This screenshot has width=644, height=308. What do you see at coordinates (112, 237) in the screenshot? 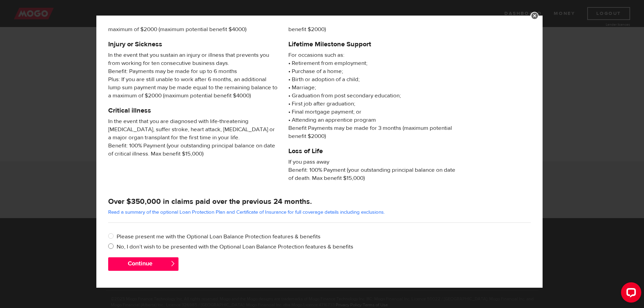
I see `input: Please present me with the Optional Loan Balance Protection features & benefits` at bounding box center [112, 237].